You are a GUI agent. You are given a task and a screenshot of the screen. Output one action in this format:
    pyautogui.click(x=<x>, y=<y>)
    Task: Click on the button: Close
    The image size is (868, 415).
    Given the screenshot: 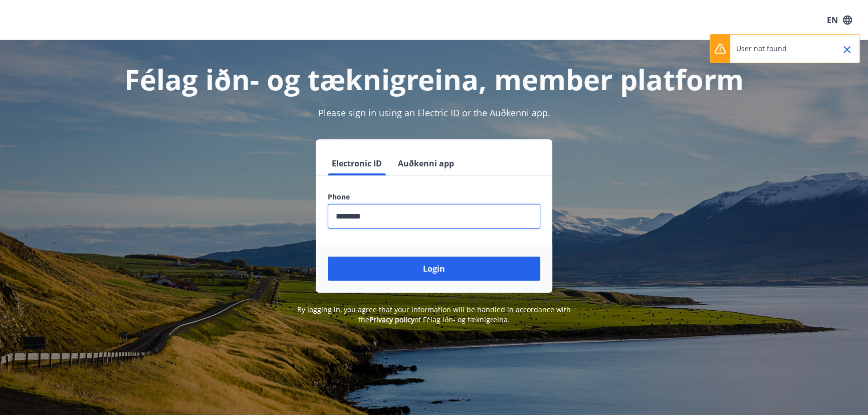 What is the action you would take?
    pyautogui.click(x=847, y=49)
    